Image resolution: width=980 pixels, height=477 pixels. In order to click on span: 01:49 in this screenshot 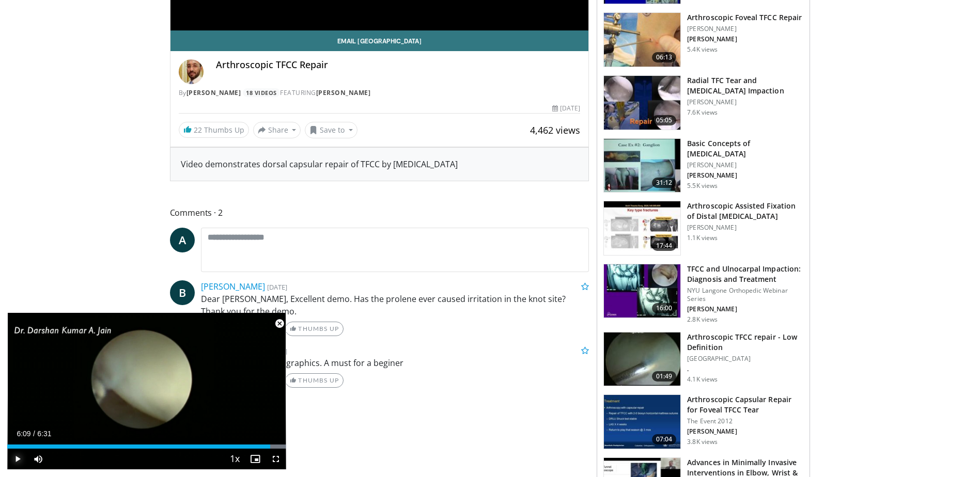, I will do `click(664, 377)`.